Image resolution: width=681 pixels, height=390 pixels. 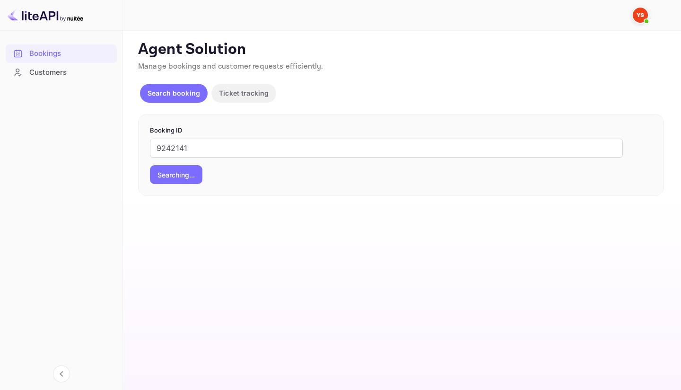 I want to click on img: LiteAPI logo, so click(x=45, y=15).